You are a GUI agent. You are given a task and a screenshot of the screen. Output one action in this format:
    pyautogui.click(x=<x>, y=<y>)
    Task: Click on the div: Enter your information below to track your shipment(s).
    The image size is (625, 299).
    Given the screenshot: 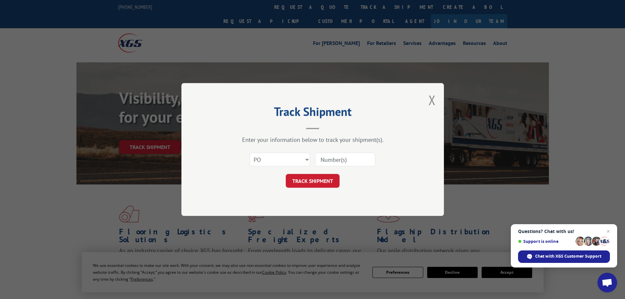 What is the action you would take?
    pyautogui.click(x=313, y=140)
    